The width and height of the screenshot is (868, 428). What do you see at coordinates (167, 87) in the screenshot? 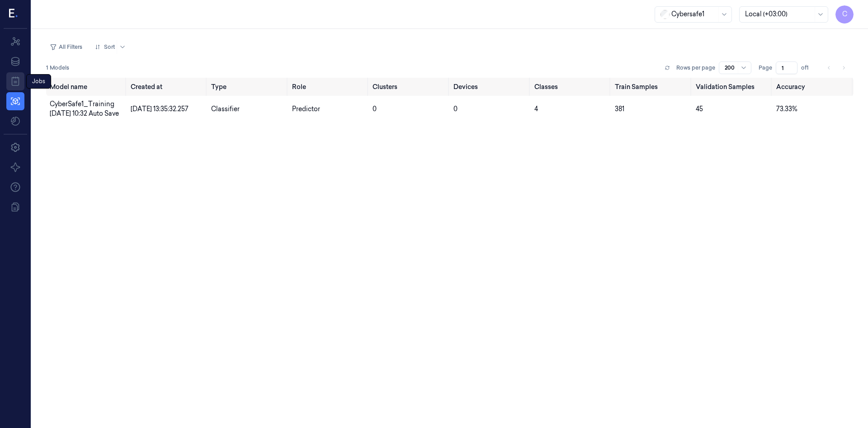
I see `th: Created at` at bounding box center [167, 87].